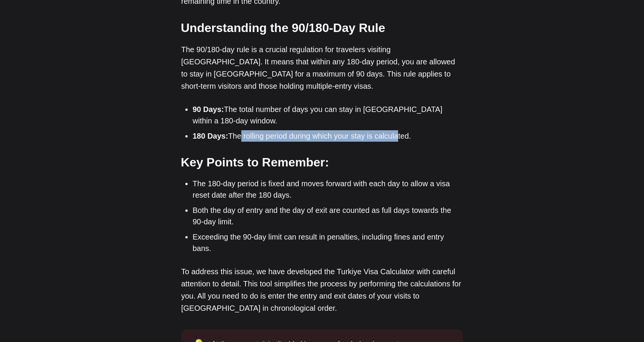 This screenshot has height=342, width=644. Describe the element at coordinates (322, 28) in the screenshot. I see `h3: Understanding the 90/180-Day Rule` at that location.